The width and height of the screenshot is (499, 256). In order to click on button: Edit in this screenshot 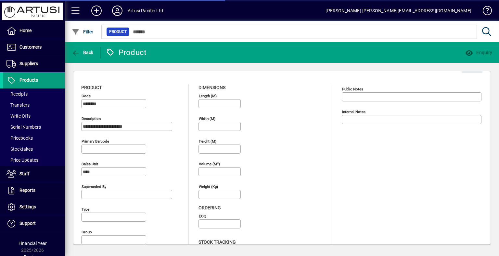, I will do `click(472, 68)`.